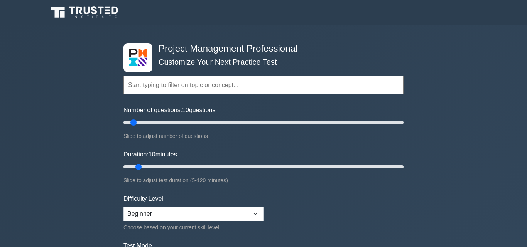 The height and width of the screenshot is (247, 527). Describe the element at coordinates (150, 155) in the screenshot. I see `label: Duration: minutes` at that location.